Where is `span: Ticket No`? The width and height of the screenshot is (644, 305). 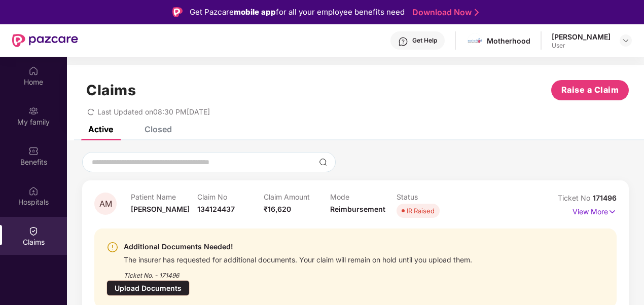
span: Ticket No is located at coordinates (575, 198).